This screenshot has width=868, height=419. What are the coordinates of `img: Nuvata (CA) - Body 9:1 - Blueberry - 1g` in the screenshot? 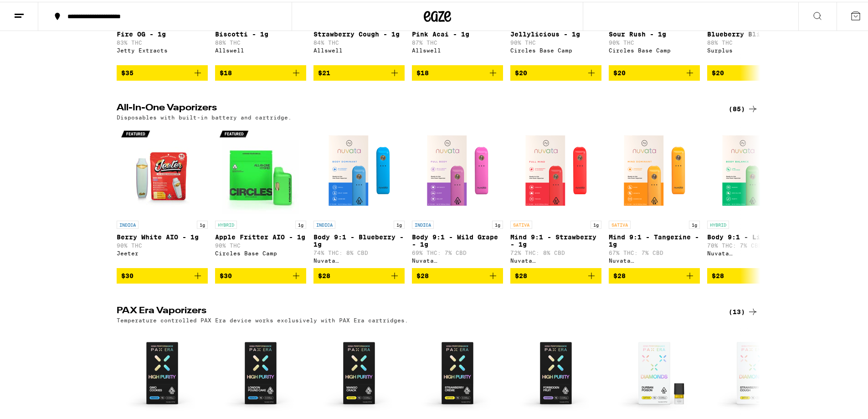 It's located at (359, 168).